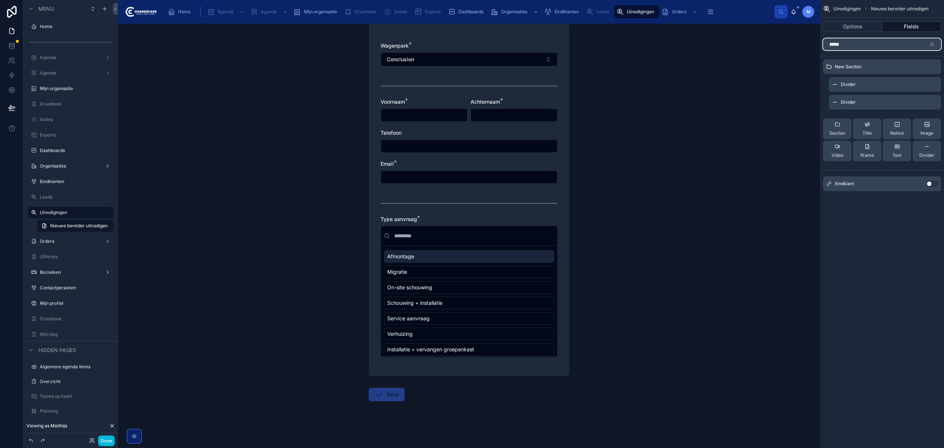 Image resolution: width=944 pixels, height=448 pixels. What do you see at coordinates (46, 9) in the screenshot?
I see `span: Menu` at bounding box center [46, 9].